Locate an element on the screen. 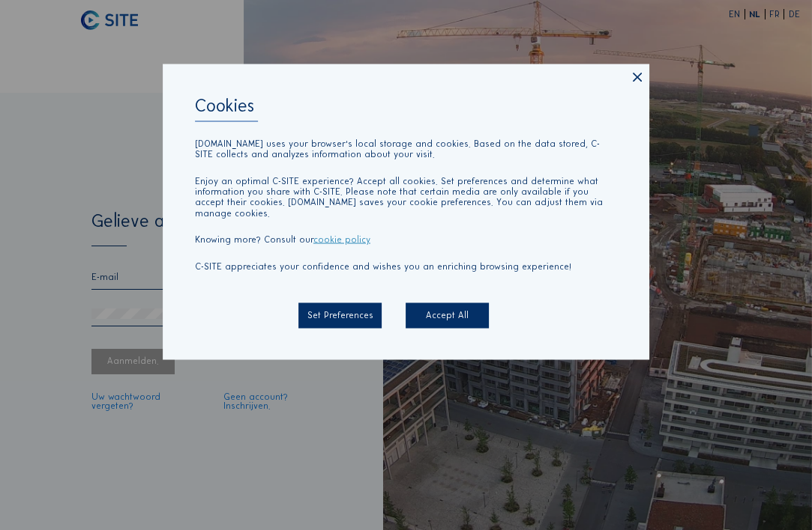  div: Set Preferences is located at coordinates (340, 315).